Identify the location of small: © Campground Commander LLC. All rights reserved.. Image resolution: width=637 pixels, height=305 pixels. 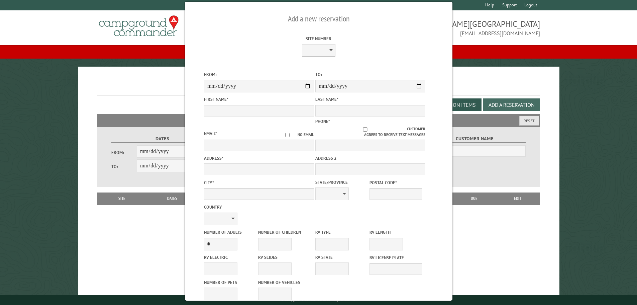
(319, 299).